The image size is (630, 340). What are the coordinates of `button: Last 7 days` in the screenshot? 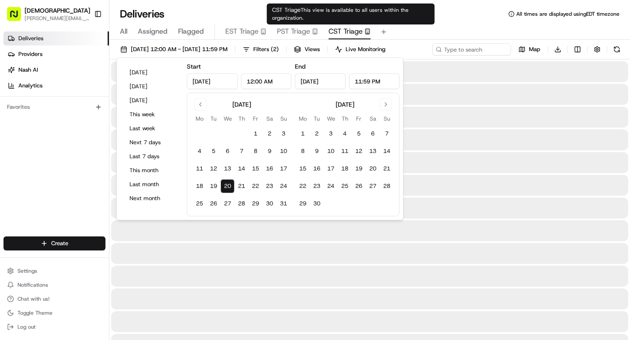 It's located at (152, 157).